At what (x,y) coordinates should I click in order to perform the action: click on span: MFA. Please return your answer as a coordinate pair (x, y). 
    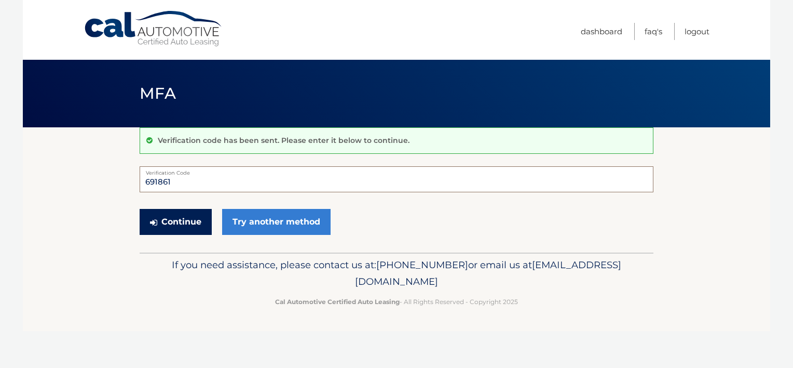
    Looking at the image, I should click on (158, 93).